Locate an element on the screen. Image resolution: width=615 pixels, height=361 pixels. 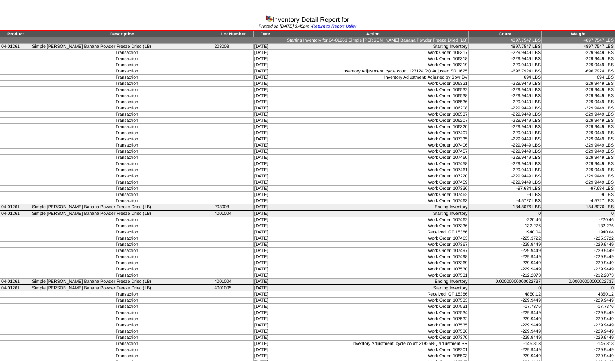
td: Work Order: 107498 is located at coordinates (373, 257).